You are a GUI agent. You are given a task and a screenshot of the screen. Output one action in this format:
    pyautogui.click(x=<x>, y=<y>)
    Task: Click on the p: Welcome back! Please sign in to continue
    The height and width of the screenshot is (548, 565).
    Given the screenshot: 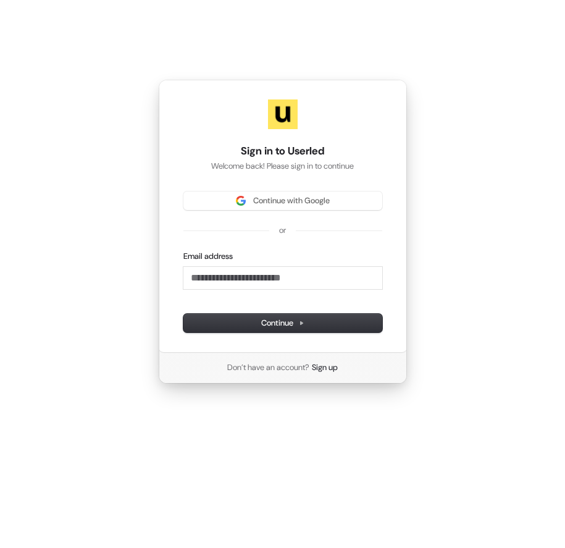 What is the action you would take?
    pyautogui.click(x=283, y=166)
    